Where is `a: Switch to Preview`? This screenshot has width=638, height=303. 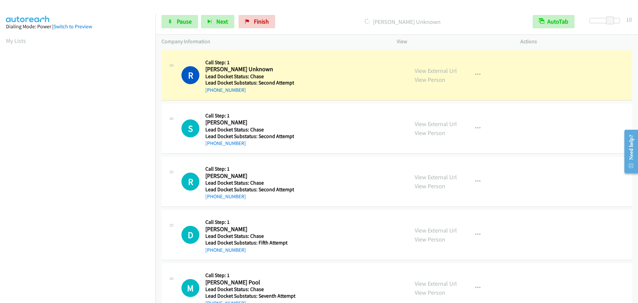 a: Switch to Preview is located at coordinates (73, 26).